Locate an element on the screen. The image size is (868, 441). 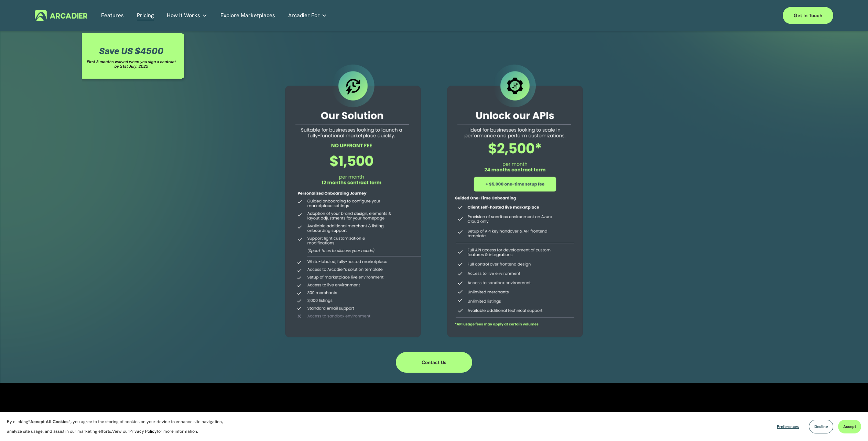
span: Accept is located at coordinates (849, 427).